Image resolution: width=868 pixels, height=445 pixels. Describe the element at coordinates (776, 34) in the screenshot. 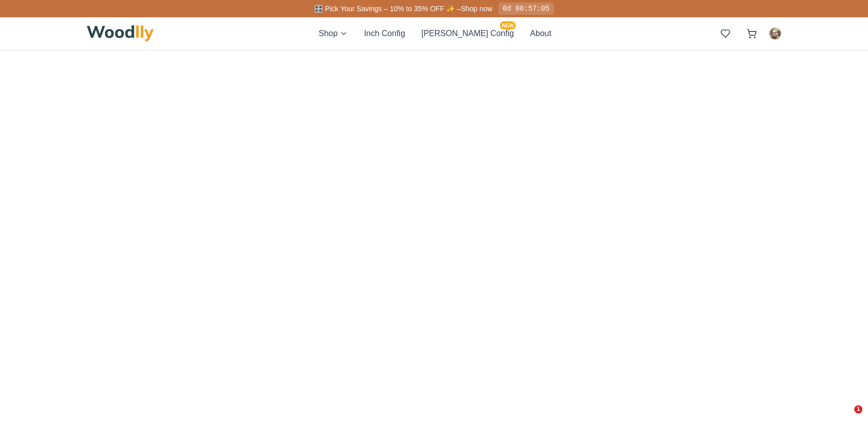

I see `img: Mikey Haverman` at that location.